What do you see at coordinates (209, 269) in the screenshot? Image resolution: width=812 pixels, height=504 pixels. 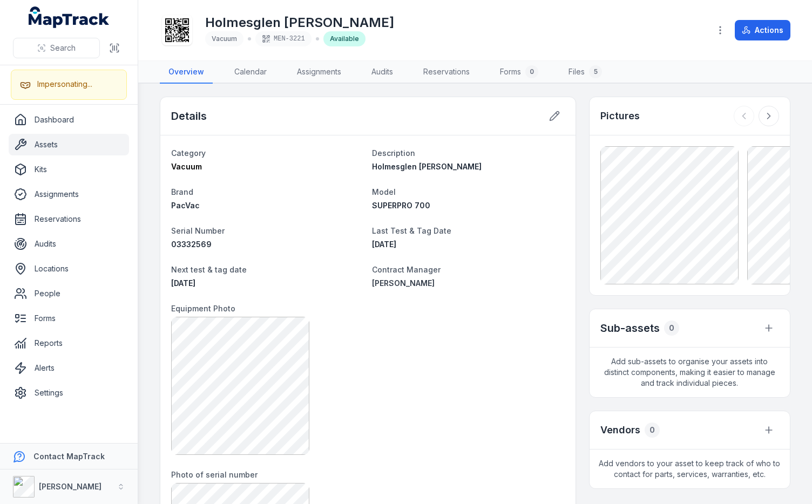 I see `span: Next test & tag date` at bounding box center [209, 269].